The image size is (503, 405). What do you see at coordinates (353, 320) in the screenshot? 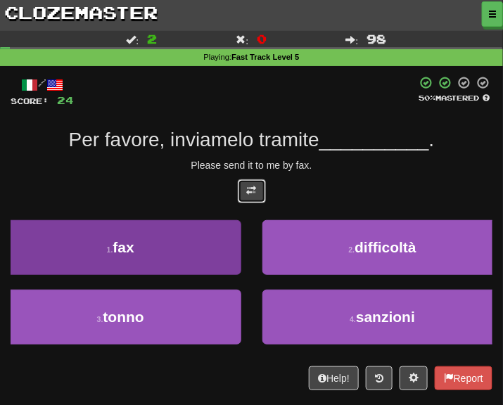
I see `small: 4 .` at bounding box center [353, 320].